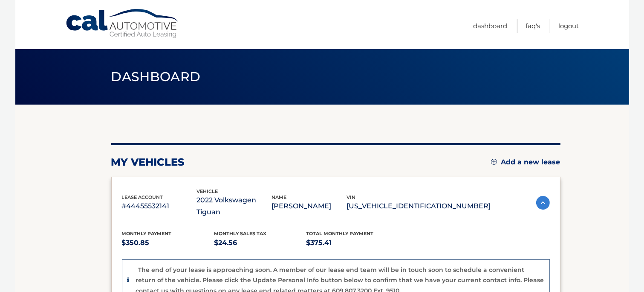  I want to click on a: FAQ's, so click(533, 25).